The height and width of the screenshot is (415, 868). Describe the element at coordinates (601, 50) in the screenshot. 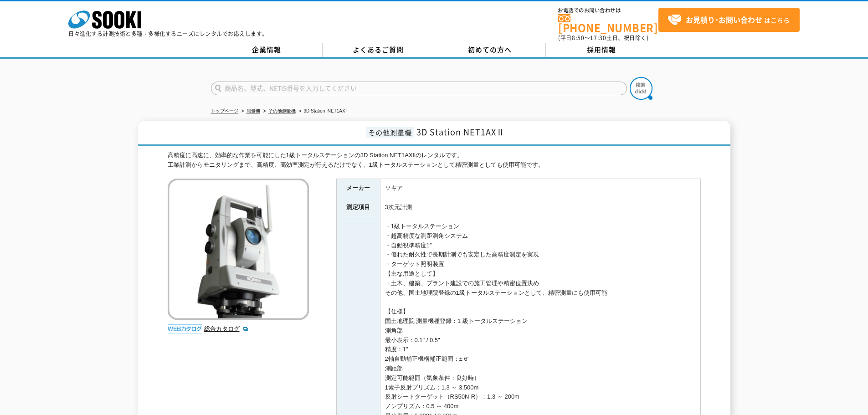

I see `a: 採用情報` at that location.